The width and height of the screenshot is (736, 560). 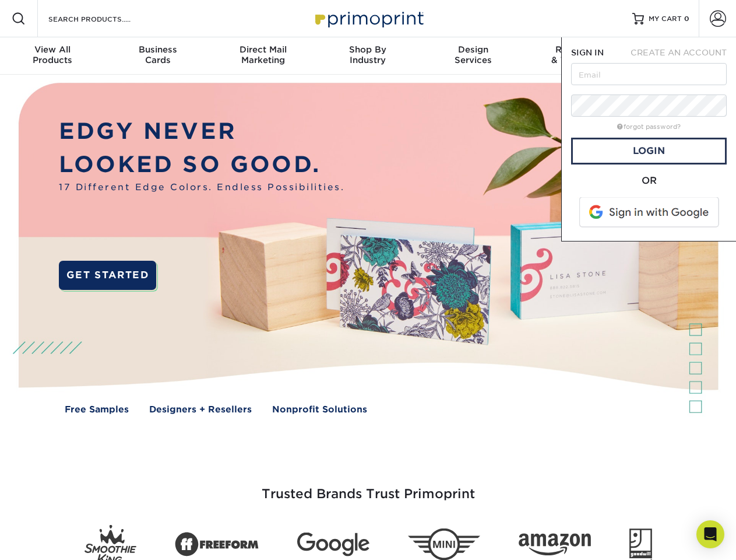 What do you see at coordinates (555, 544) in the screenshot?
I see `img: Amazon` at bounding box center [555, 544].